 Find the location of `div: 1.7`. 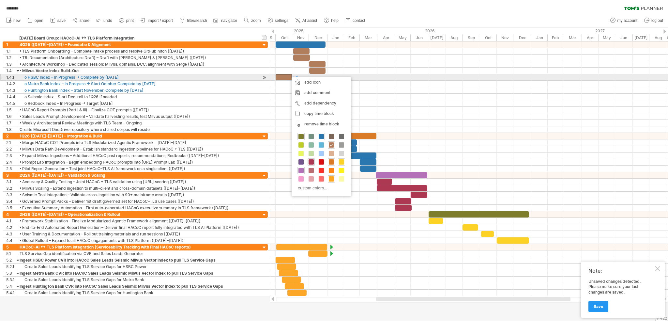

div: 1.7 is located at coordinates (11, 123).